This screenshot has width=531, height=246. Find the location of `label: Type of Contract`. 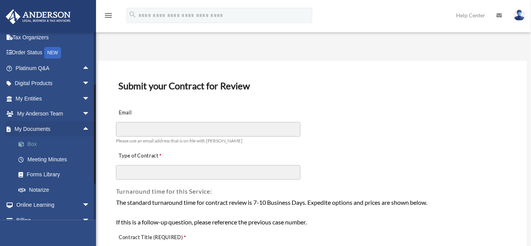

label: Type of Contract is located at coordinates (154, 156).